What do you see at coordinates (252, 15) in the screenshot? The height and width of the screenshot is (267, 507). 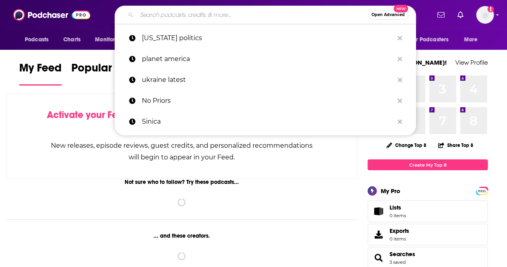 I see `input: Search podcasts, credits, & more...` at bounding box center [252, 15].